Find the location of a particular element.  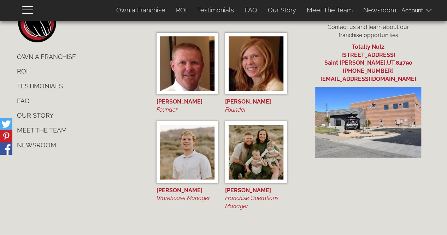

p: Contact us and learn about our franchise opportunities is located at coordinates (368, 31).